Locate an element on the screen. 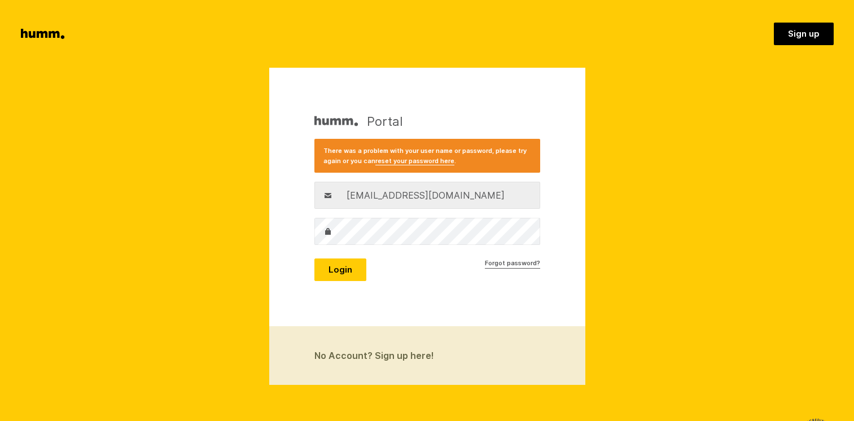 The height and width of the screenshot is (421, 854). p: There was a problem with your user name or password, please try again or you can . is located at coordinates (427, 156).